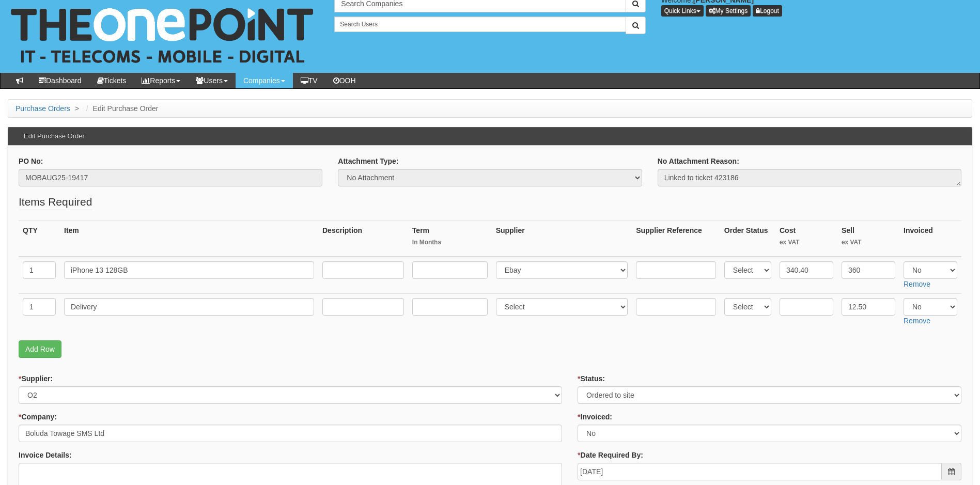 This screenshot has height=485, width=980. I want to click on label: Attachment Type:, so click(368, 161).